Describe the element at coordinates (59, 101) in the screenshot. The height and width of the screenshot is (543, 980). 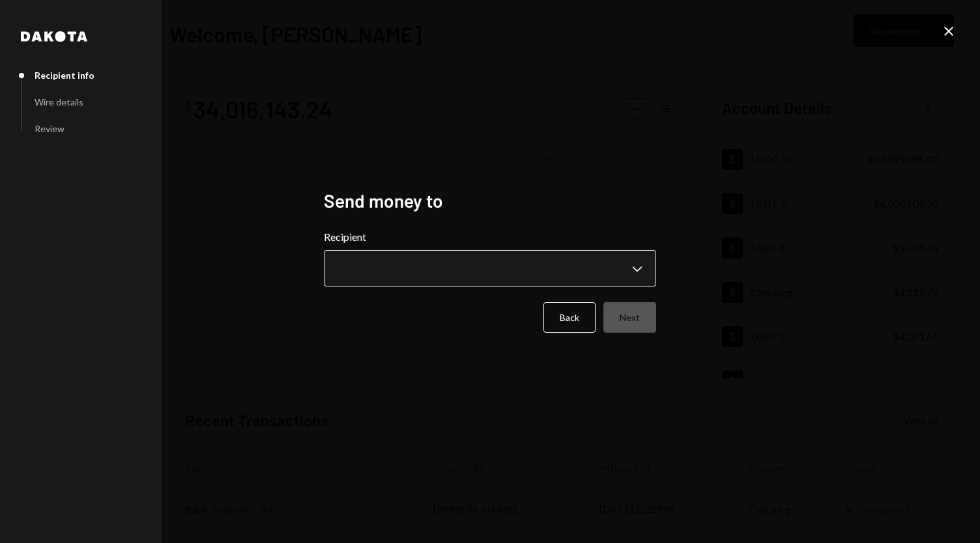
I see `div: Wire details` at that location.